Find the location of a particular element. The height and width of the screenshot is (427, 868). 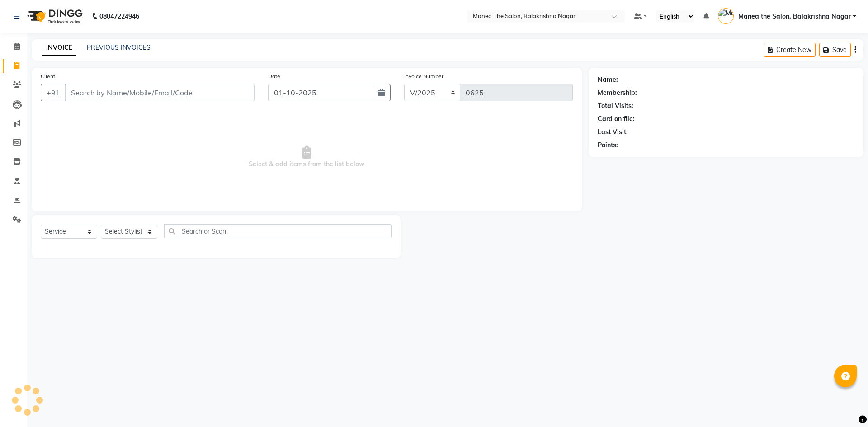

b: 08047224946 is located at coordinates (119, 16).